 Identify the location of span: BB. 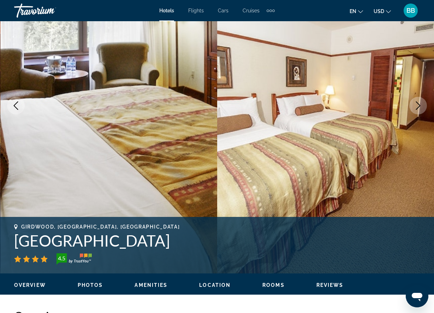
(411, 11).